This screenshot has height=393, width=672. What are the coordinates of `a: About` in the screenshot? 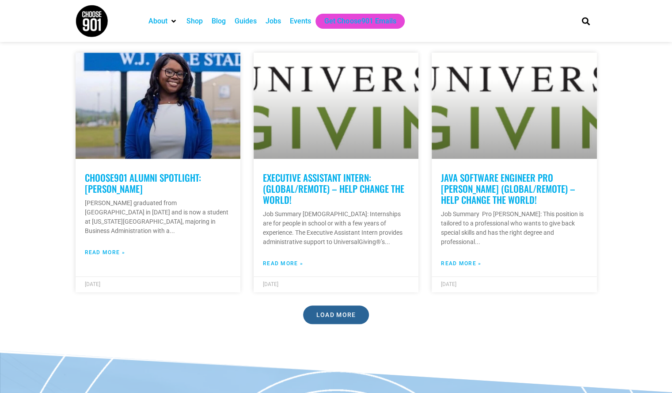 It's located at (158, 21).